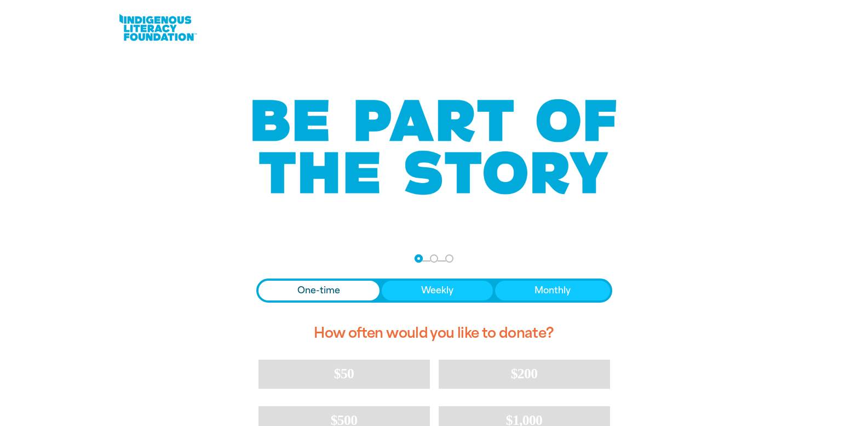  I want to click on div: Donation frequency, so click(435, 291).